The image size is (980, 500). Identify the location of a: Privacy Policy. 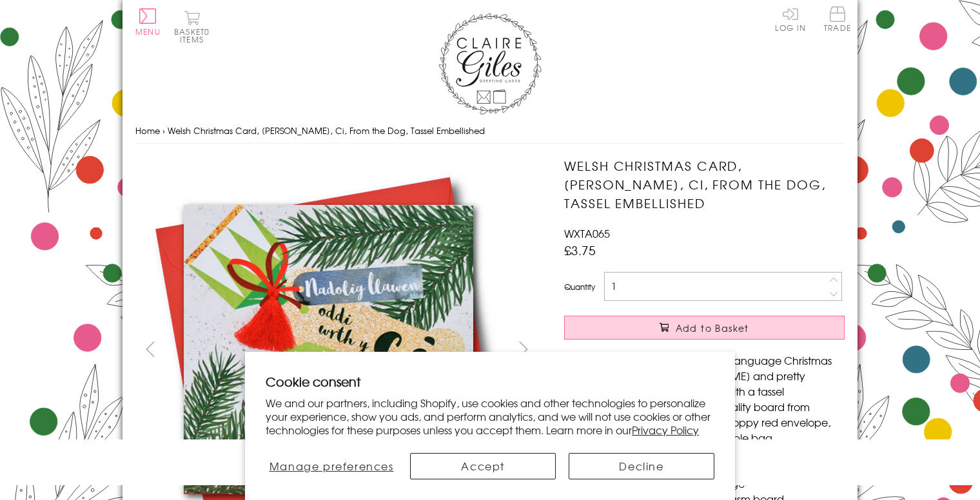
(666, 430).